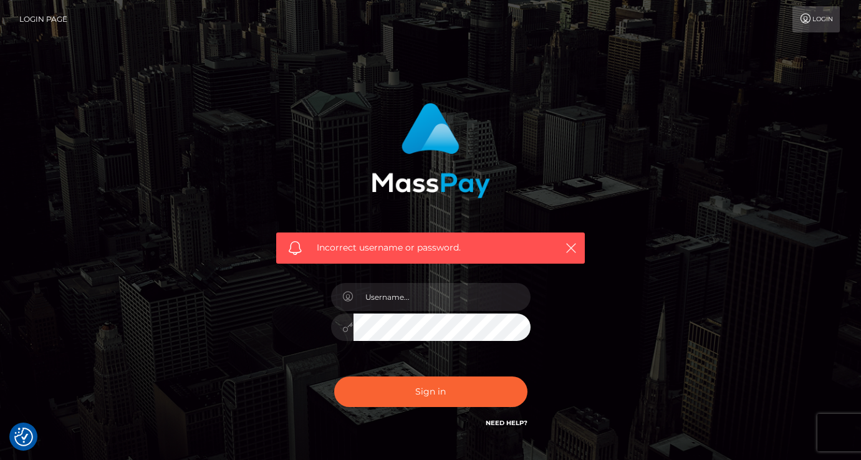 The width and height of the screenshot is (861, 460). What do you see at coordinates (816, 19) in the screenshot?
I see `a: Login` at bounding box center [816, 19].